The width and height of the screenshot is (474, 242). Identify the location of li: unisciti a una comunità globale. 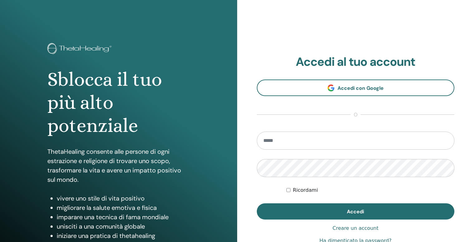
(123, 226).